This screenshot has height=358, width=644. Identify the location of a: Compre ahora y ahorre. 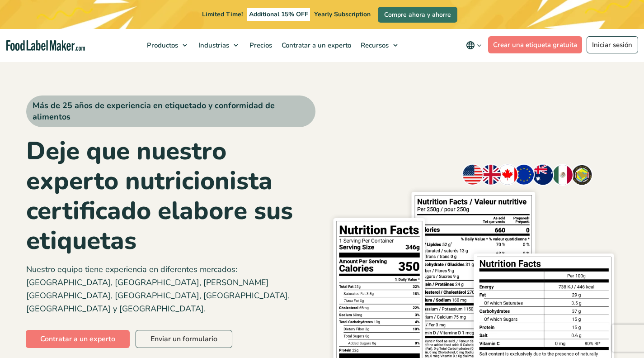
(418, 15).